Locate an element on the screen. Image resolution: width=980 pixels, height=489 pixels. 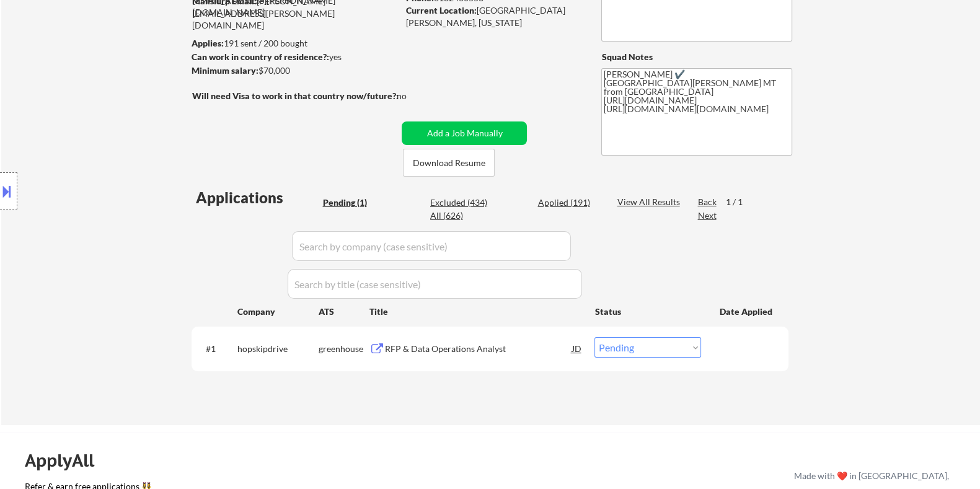
div: Next is located at coordinates (707, 216).